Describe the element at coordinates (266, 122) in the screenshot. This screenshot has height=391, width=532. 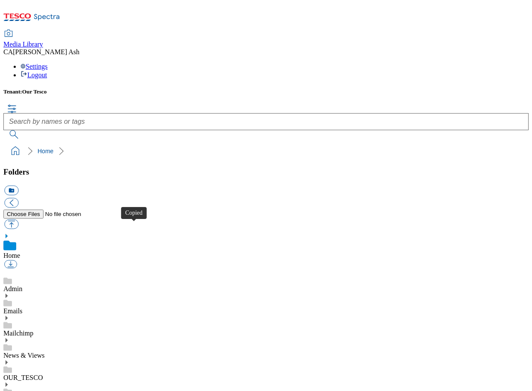
I see `input: Search by names or tags` at that location.